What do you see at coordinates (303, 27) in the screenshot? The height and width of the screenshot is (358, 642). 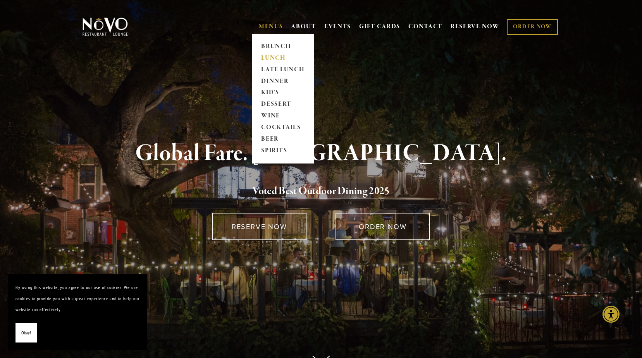 I see `a: ABOUT` at bounding box center [303, 27].